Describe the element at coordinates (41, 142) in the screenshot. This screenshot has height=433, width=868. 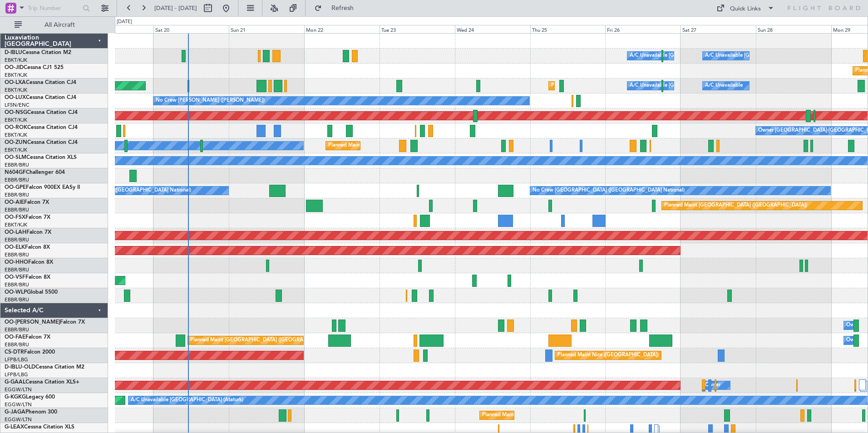
I see `a: OO-ZUNCessna Citation CJ4` at that location.